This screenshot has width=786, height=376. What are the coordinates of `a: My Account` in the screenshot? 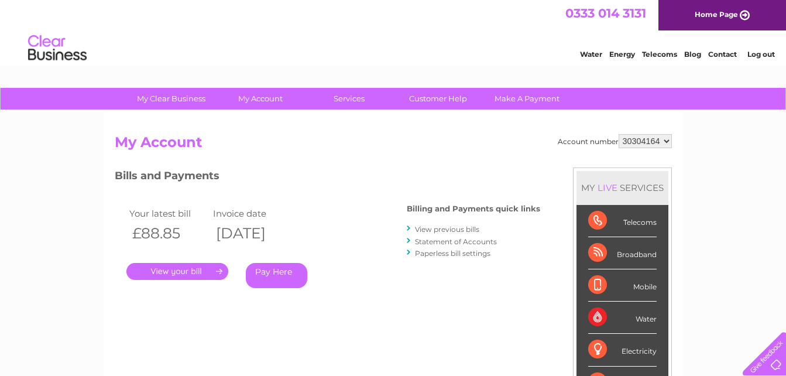 It's located at (260, 98).